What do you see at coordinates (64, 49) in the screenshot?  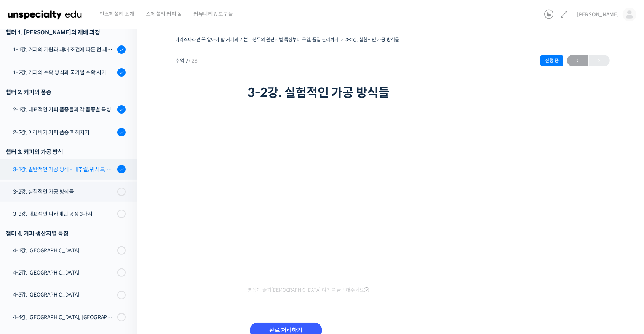 I see `div: 1-1강. 커피의 기원과 재배 조건에 따른 전 세계 산지의 분포` at bounding box center [64, 49].